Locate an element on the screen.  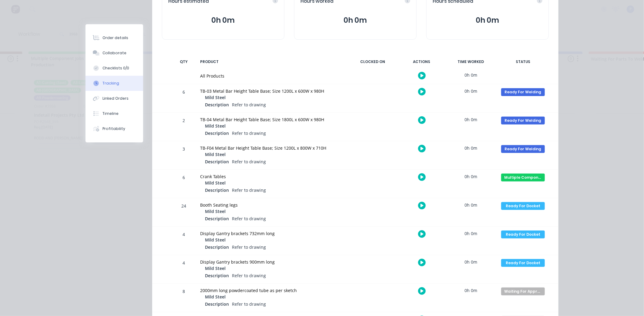
div: Crank Tables is located at coordinates (271, 176).